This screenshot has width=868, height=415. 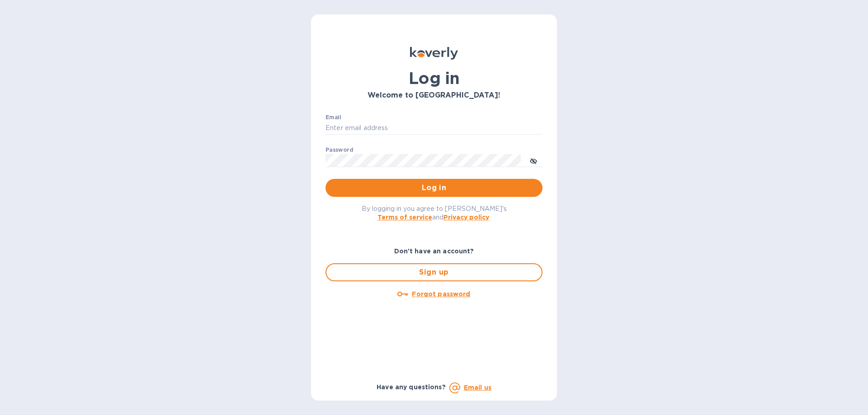 What do you see at coordinates (434, 251) in the screenshot?
I see `b: Don't have an account?` at bounding box center [434, 251].